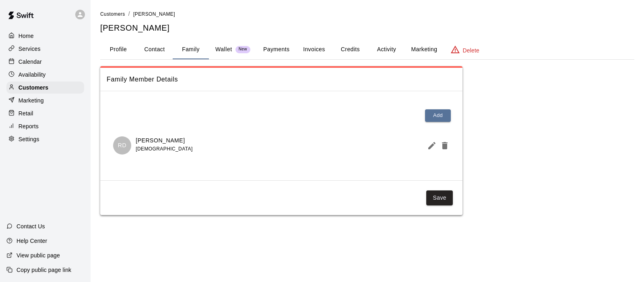 The width and height of the screenshot is (644, 282). Describe the element at coordinates (32, 240) in the screenshot. I see `p: Help Center` at that location.